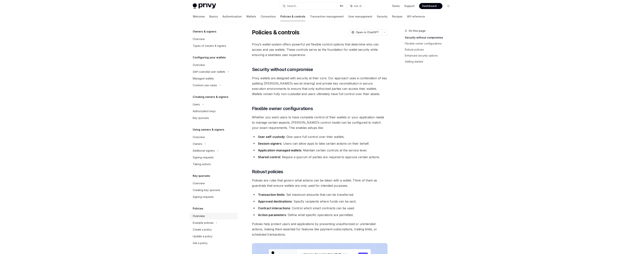 Image resolution: width=644 pixels, height=254 pixels. What do you see at coordinates (214, 230) in the screenshot?
I see `a: Create a policy` at bounding box center [214, 230].